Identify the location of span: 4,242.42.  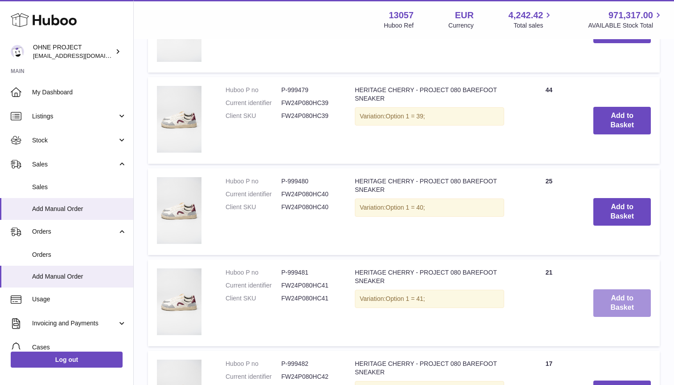
(526, 15).